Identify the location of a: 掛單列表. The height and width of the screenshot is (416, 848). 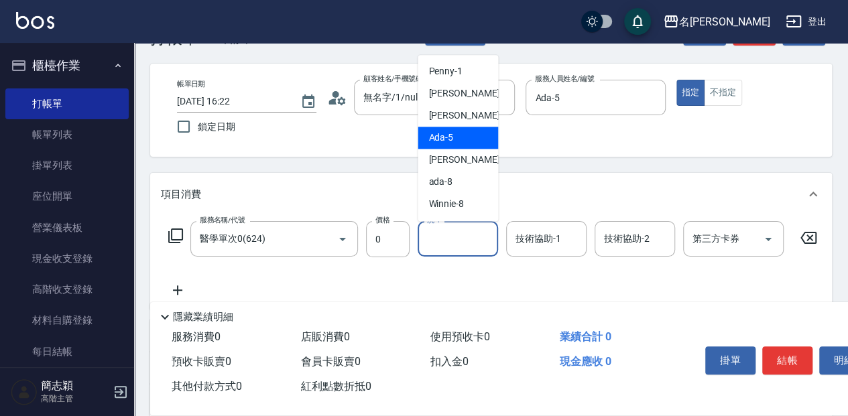
(67, 166).